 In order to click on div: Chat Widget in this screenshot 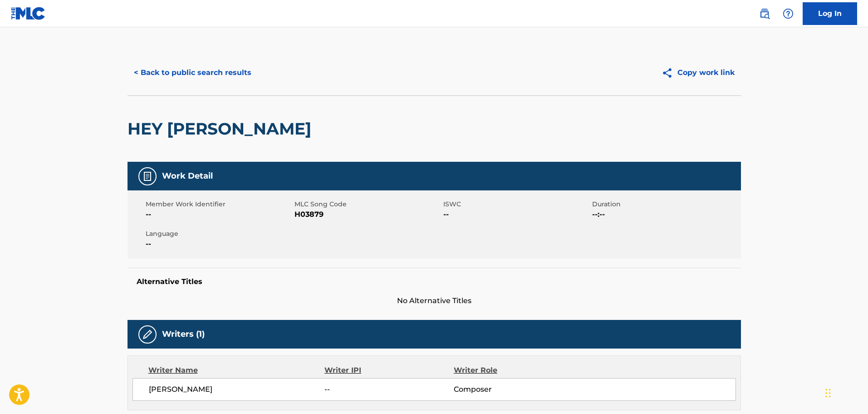, I will do `click(845, 391)`.